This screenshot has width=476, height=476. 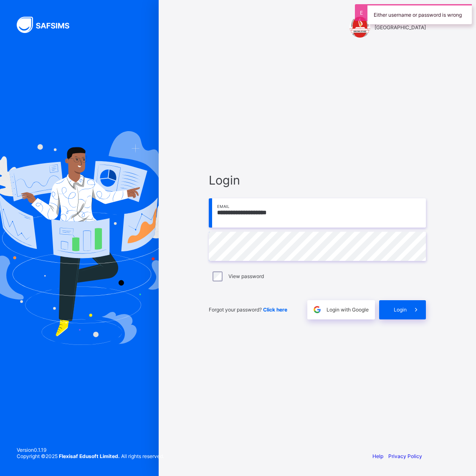 What do you see at coordinates (405, 456) in the screenshot?
I see `a: Privacy Policy` at bounding box center [405, 456].